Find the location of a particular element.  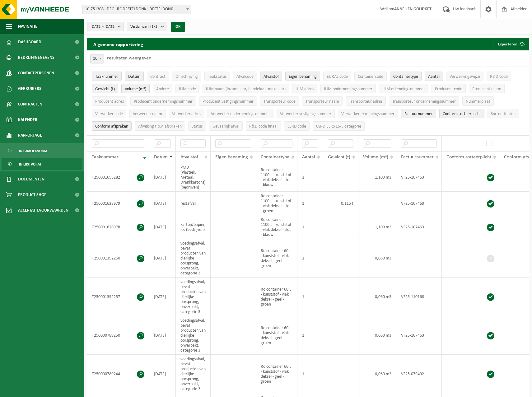

span: Gevaarlijk afval is located at coordinates (226, 126).